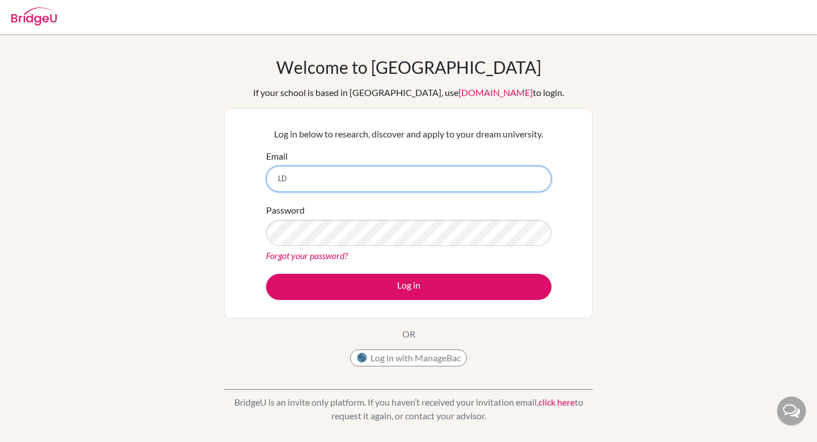 The height and width of the screenshot is (442, 817). Describe the element at coordinates (409, 409) in the screenshot. I see `p: BridgeU is an invite only platform. If you haven’t received your invitation email, to request it ...` at that location.